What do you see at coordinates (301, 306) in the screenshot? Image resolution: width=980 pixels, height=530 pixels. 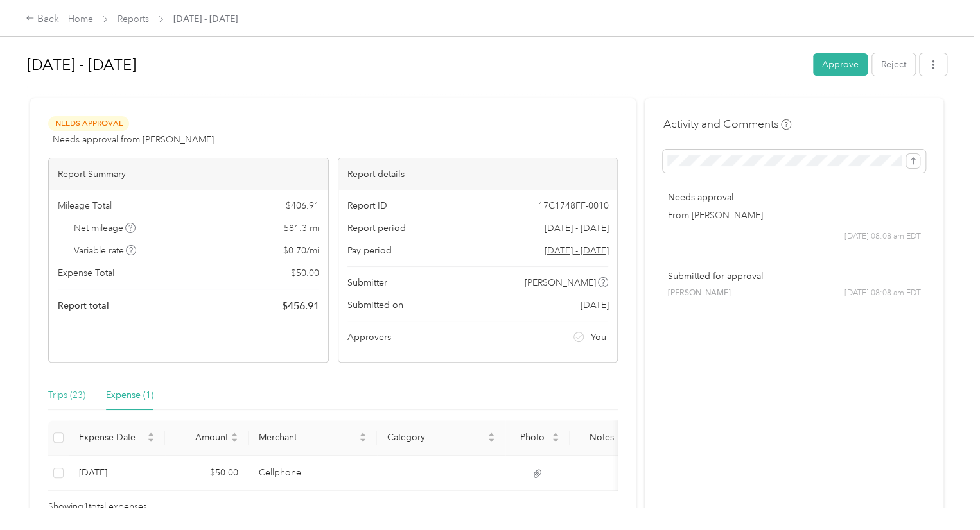 I see `span: $ 456.91` at bounding box center [301, 306].